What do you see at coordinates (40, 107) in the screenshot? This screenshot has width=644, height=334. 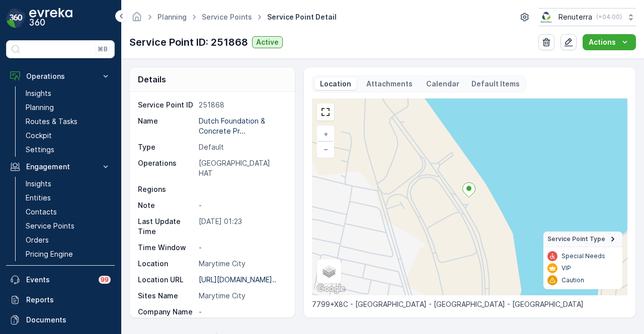 I see `p: Planning` at bounding box center [40, 107].